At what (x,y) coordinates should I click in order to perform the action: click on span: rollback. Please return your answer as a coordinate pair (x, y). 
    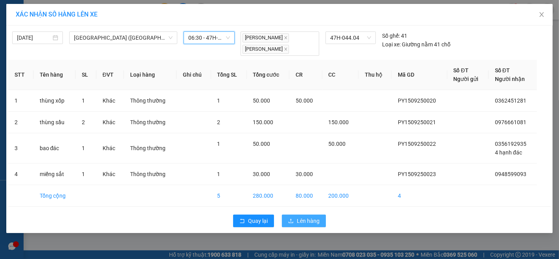
    Looking at the image, I should click on (242, 221).